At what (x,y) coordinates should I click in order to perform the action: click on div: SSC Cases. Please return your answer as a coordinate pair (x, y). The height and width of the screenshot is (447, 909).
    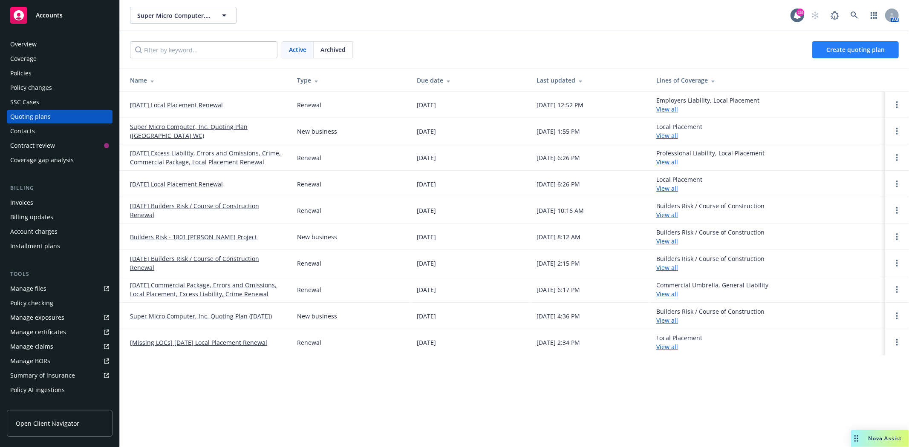
    Looking at the image, I should click on (25, 102).